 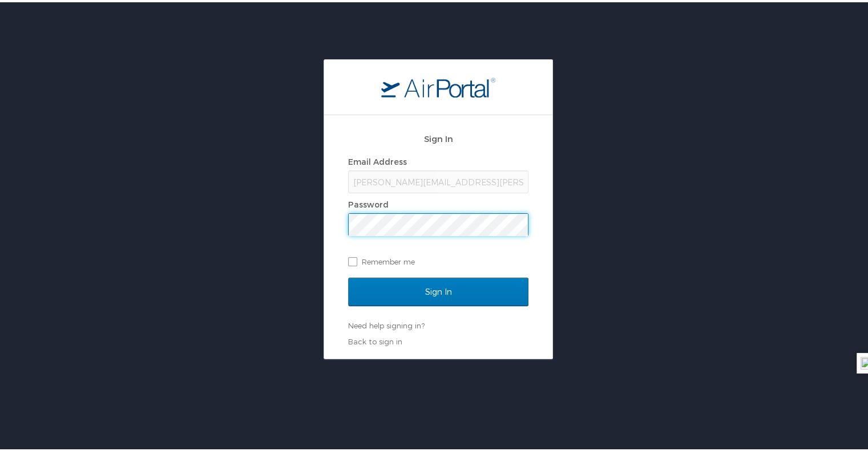 What do you see at coordinates (387, 323) in the screenshot?
I see `a: Need help signing in?` at bounding box center [387, 323].